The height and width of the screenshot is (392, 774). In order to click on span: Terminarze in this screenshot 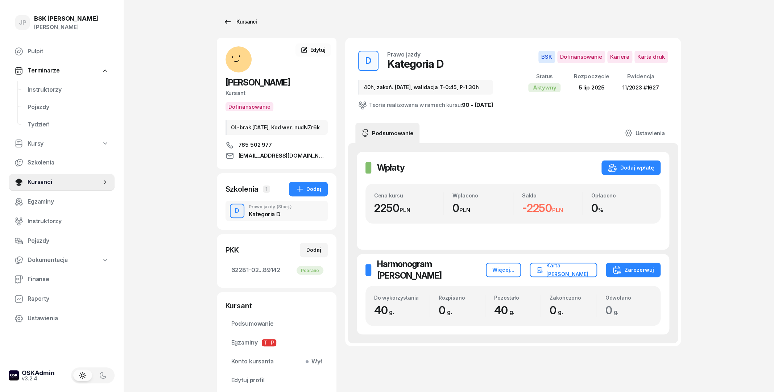, I will do `click(44, 71)`.